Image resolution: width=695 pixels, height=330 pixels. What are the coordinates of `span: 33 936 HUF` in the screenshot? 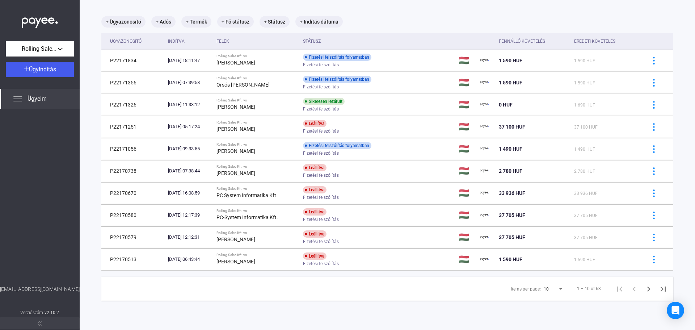 It's located at (586, 193).